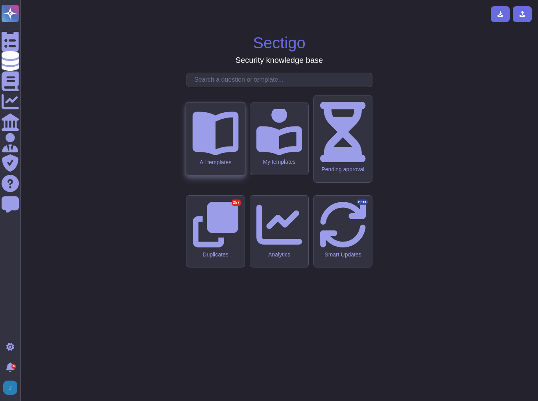 Image resolution: width=538 pixels, height=401 pixels. Describe the element at coordinates (215, 255) in the screenshot. I see `div: Duplicates` at that location.